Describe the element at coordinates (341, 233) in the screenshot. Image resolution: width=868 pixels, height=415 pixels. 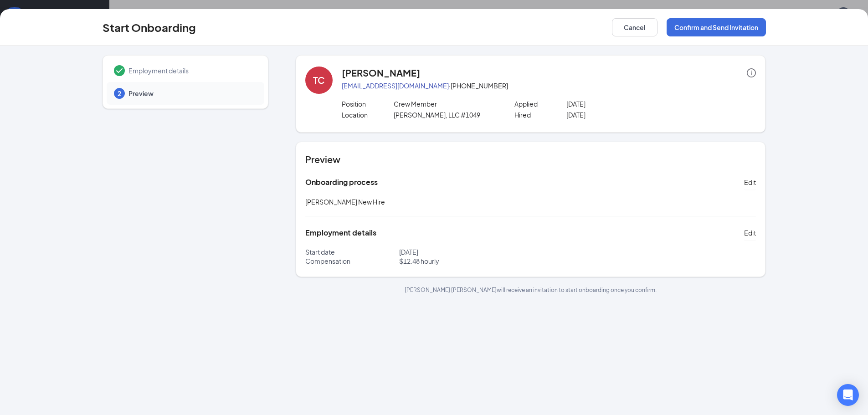
I see `h5: Employment details` at that location.